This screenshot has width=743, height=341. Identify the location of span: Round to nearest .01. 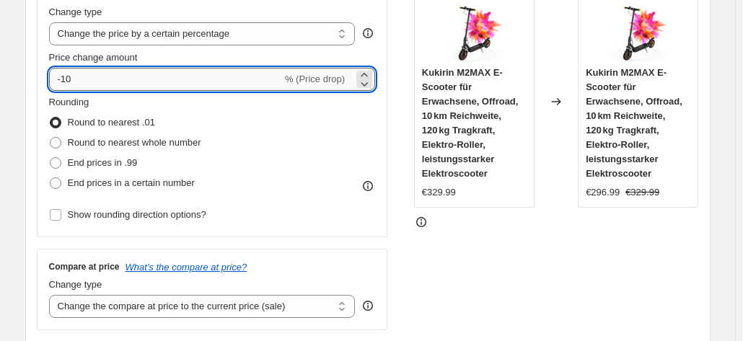
(111, 122).